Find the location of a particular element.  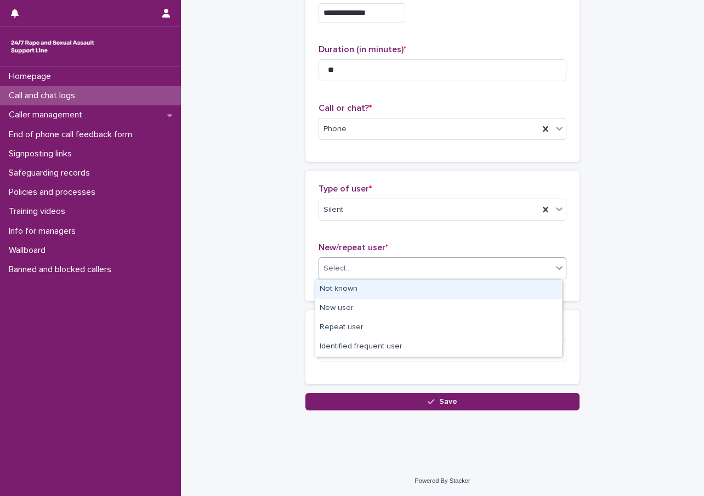

div: Repeat user is located at coordinates (439, 327).